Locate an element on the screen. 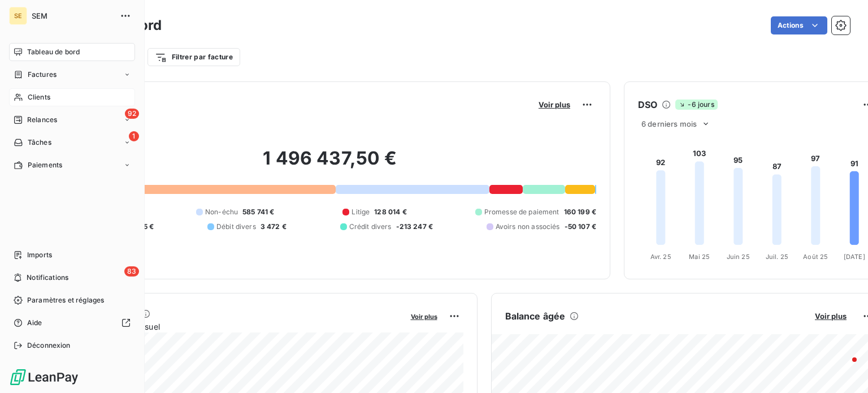 Image resolution: width=868 pixels, height=393 pixels. span: Paramètres et réglages is located at coordinates (66, 300).